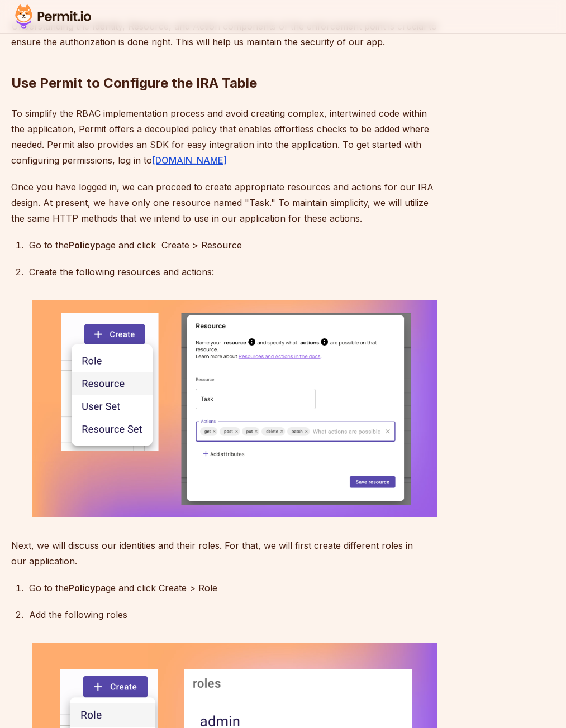 The height and width of the screenshot is (728, 566). I want to click on p: Add the following roles, so click(235, 615).